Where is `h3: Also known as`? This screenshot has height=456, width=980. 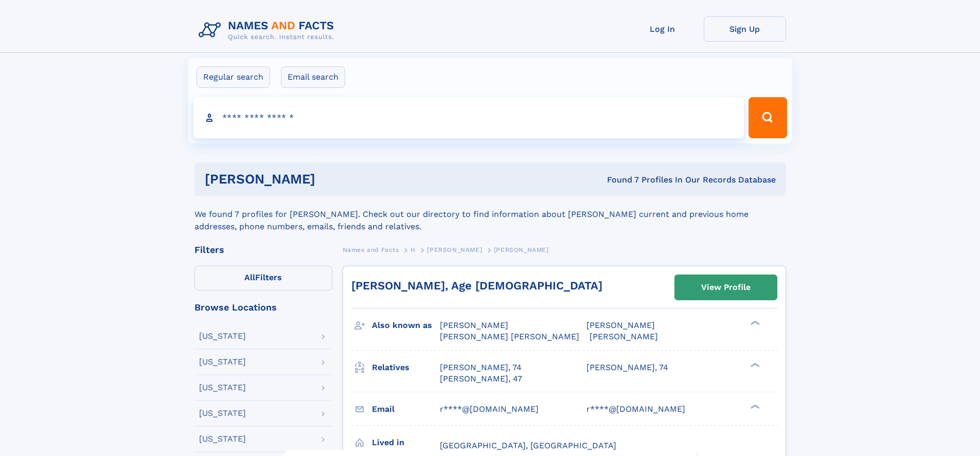
h3: Also known as is located at coordinates (406, 325).